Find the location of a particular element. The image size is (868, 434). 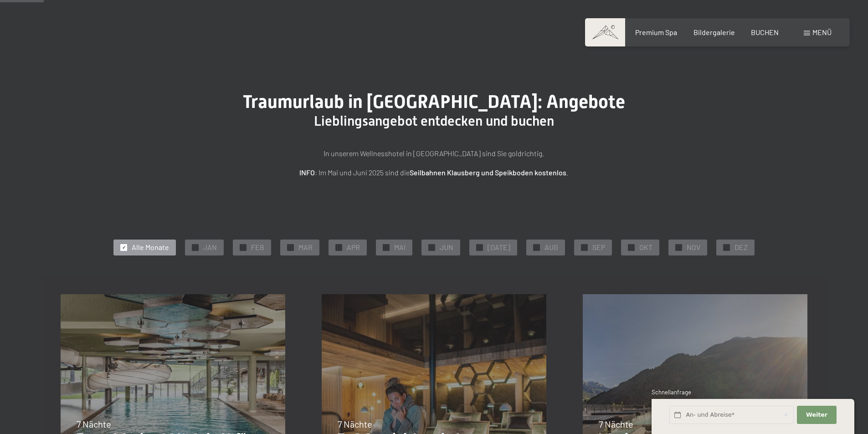

span: BUCHEN is located at coordinates (764, 32).